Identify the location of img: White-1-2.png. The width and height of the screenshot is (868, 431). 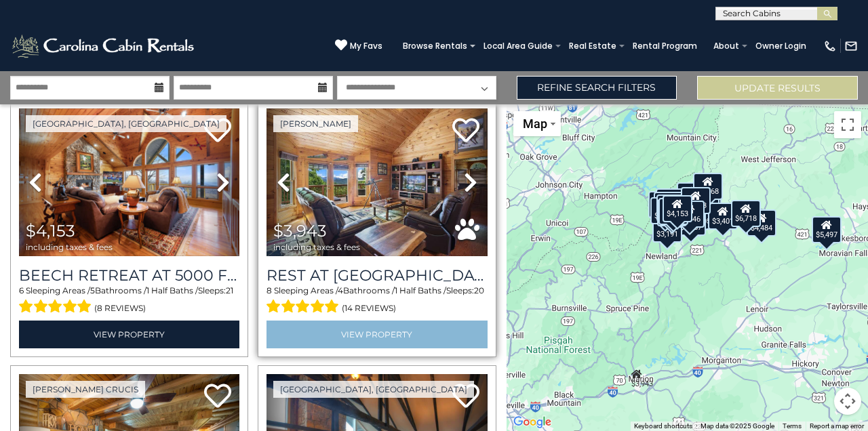
(104, 46).